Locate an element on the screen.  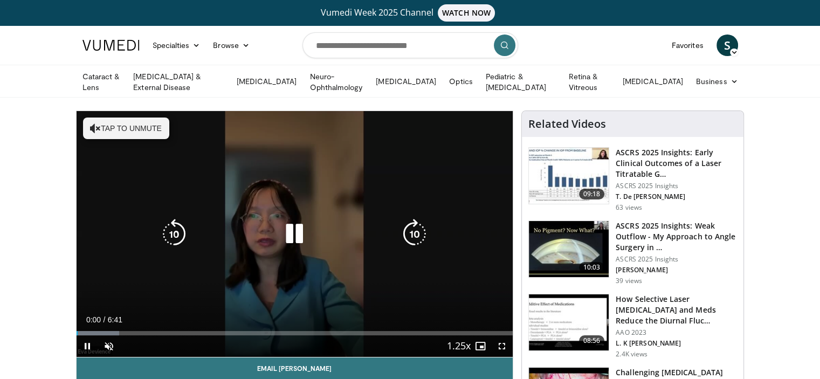
a: Browse is located at coordinates (231, 45).